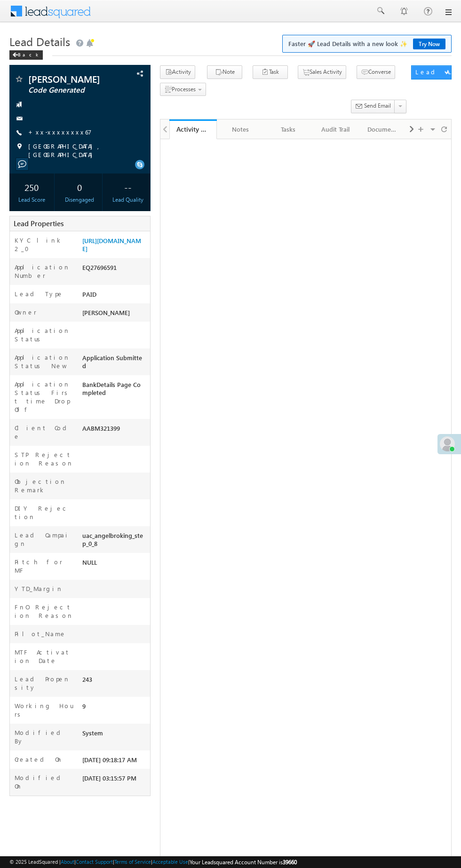 The height and width of the screenshot is (868, 461). What do you see at coordinates (115, 364) in the screenshot?
I see `div: Application Submitted` at bounding box center [115, 364].